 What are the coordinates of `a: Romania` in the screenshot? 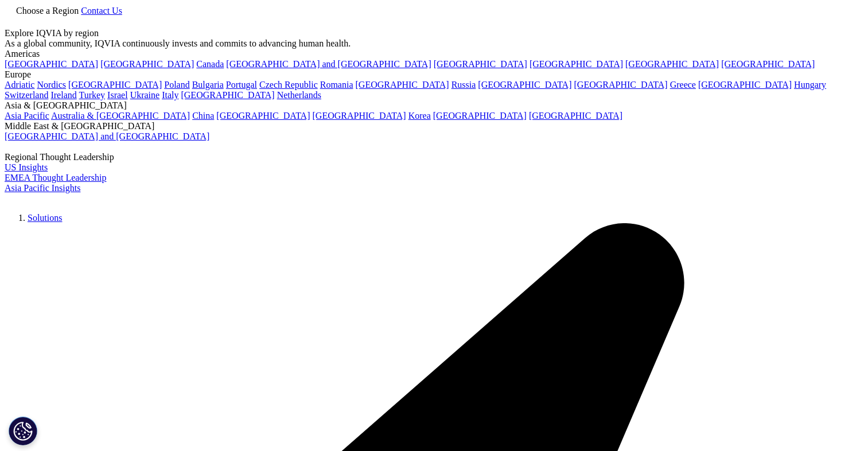 It's located at (337, 85).